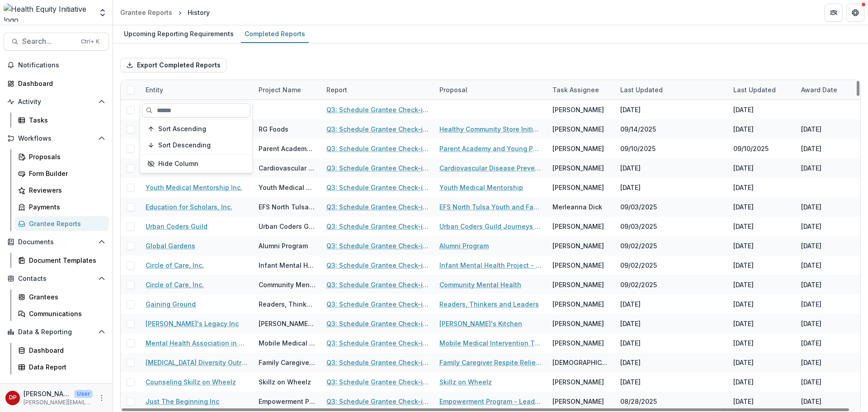 The image size is (868, 412). I want to click on div: Grantee Reports, so click(65, 223).